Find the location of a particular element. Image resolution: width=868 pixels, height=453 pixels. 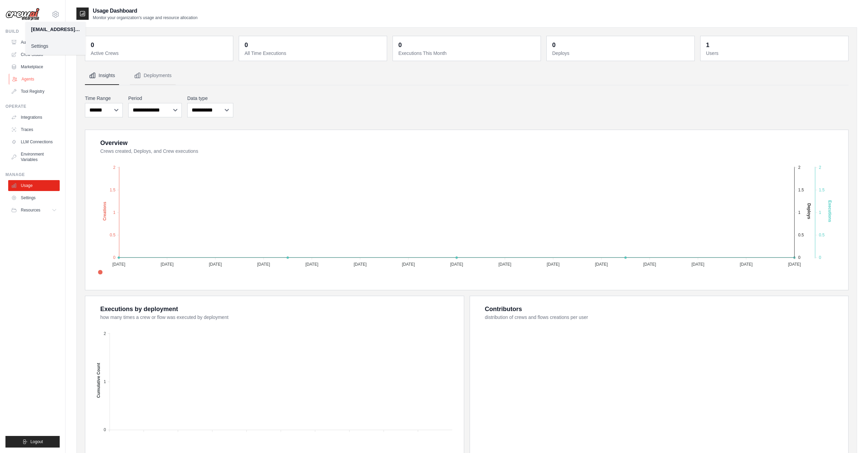

a: Environment Variables is located at coordinates (34, 157).